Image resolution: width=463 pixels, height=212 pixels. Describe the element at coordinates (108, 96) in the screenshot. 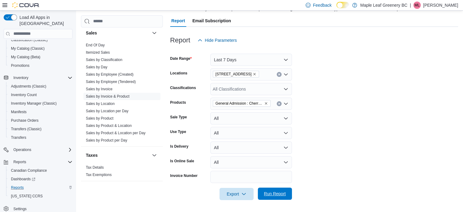

I see `a: Sales by Invoice & Product` at that location.